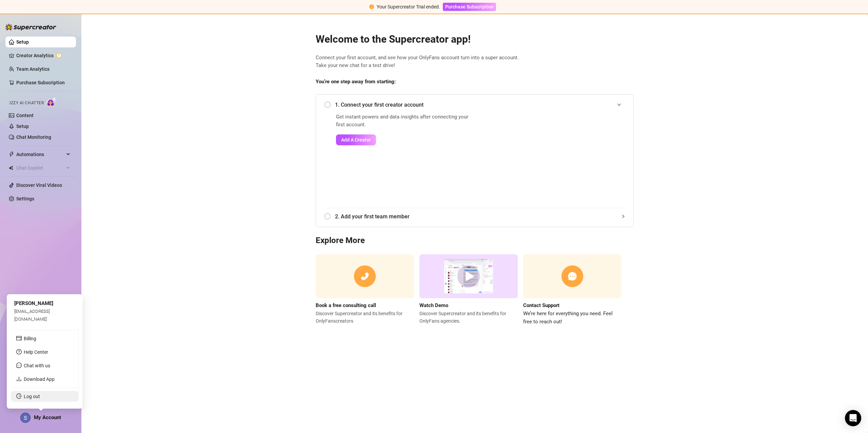 This screenshot has width=868, height=433. What do you see at coordinates (469, 7) in the screenshot?
I see `button: Purchase Subscription` at bounding box center [469, 7].